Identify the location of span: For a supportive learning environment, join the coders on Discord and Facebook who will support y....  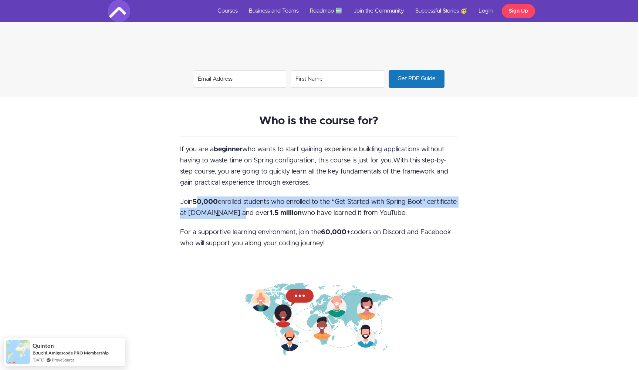
(315, 238).